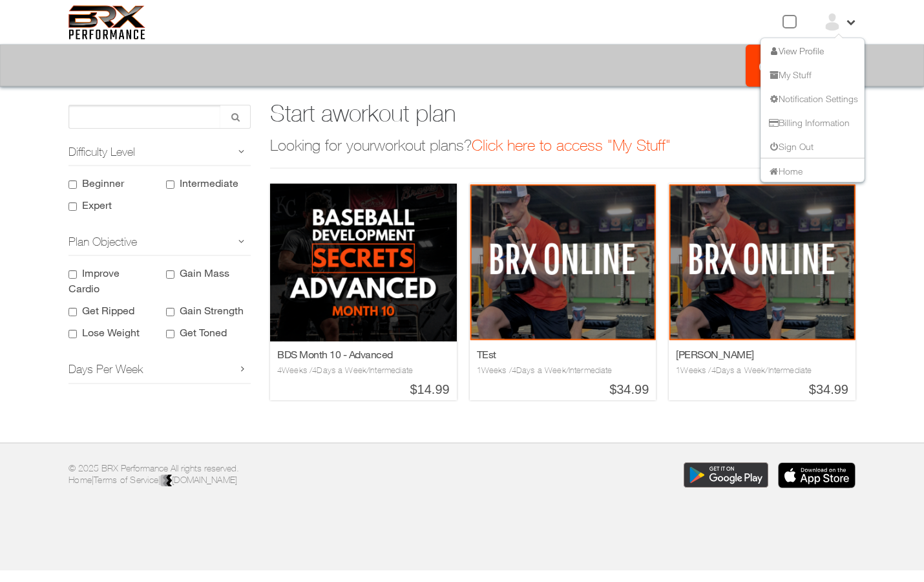 This screenshot has height=582, width=924. Describe the element at coordinates (363, 388) in the screenshot. I see `strong: $ 14.99` at that location.